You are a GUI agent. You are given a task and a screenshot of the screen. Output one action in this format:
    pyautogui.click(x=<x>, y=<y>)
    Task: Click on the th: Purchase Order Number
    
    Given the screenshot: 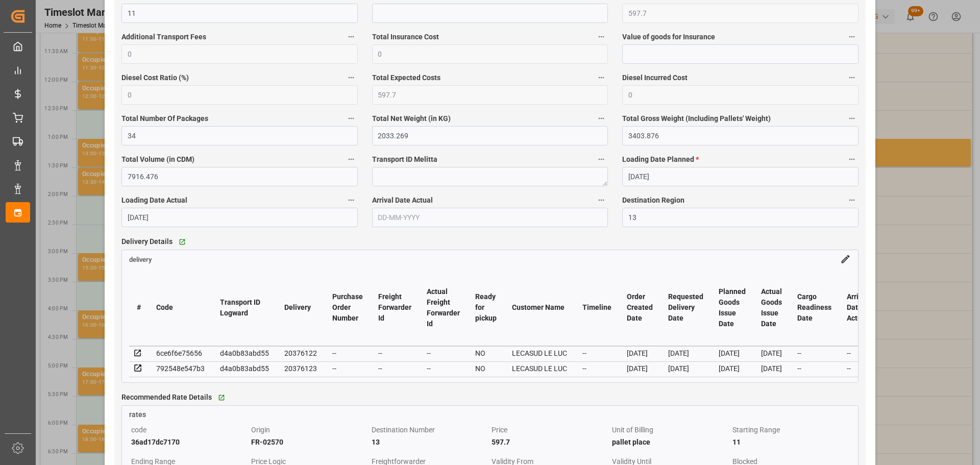 What is the action you would take?
    pyautogui.click(x=348, y=308)
    